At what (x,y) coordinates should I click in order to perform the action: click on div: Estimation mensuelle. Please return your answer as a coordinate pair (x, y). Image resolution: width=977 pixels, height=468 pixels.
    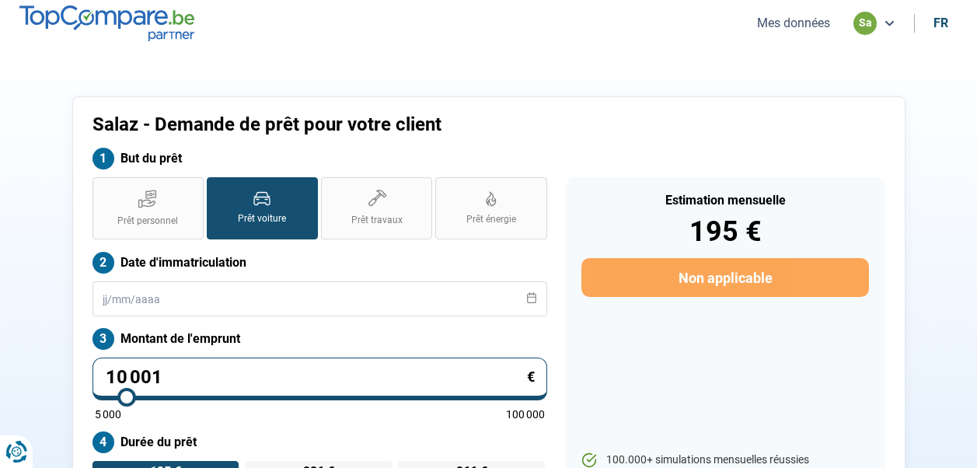
    Looking at the image, I should click on (724, 200).